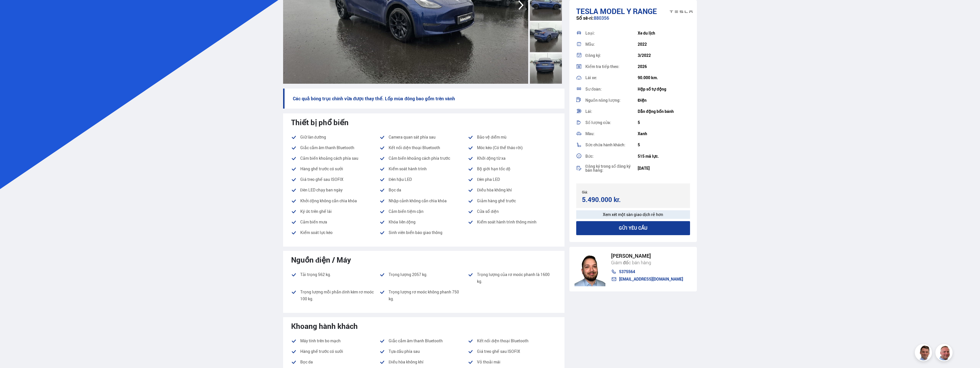  What do you see at coordinates (419, 158) in the screenshot?
I see `font: Cảm biến khoảng cách phía trước` at bounding box center [419, 158].